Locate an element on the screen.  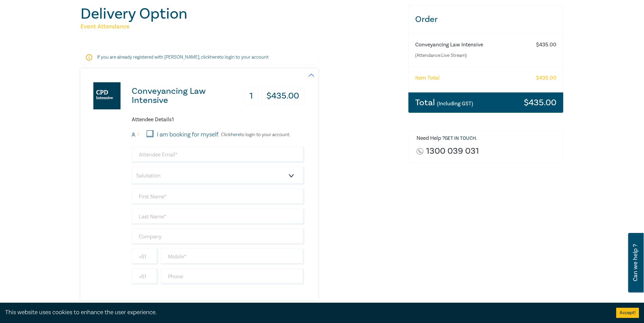
label: I am booking for myself. is located at coordinates (188, 134).